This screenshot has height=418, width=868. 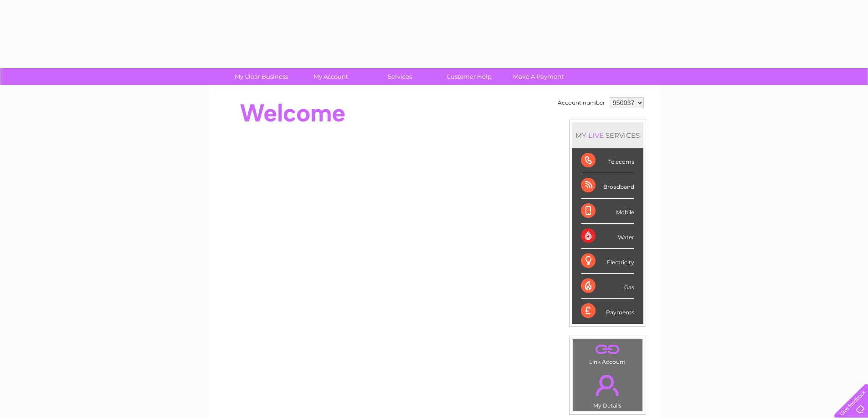 What do you see at coordinates (607, 287) in the screenshot?
I see `div: Gas` at bounding box center [607, 287].